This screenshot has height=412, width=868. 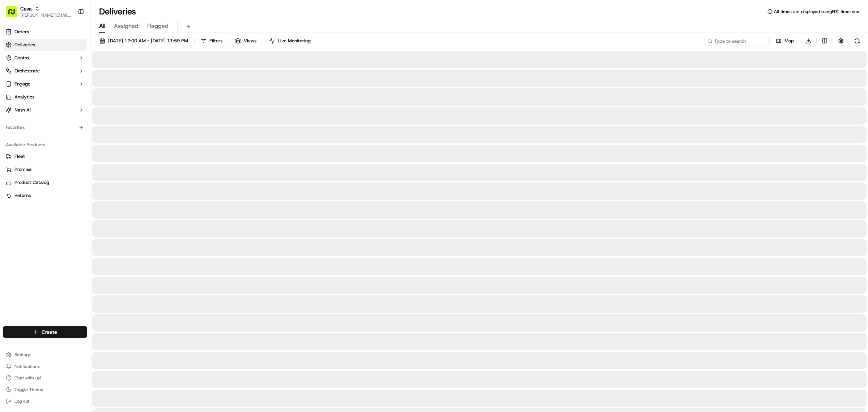 What do you see at coordinates (45, 97) in the screenshot?
I see `a: Analytics` at bounding box center [45, 97].